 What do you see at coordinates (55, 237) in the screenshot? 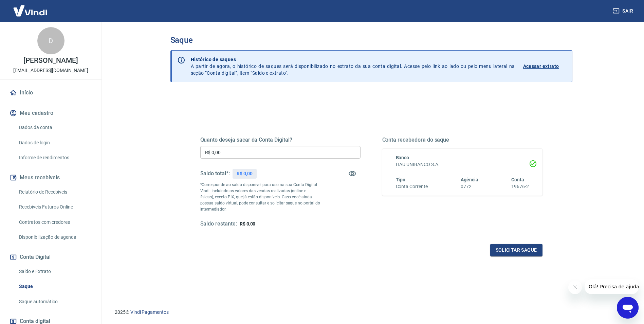
I see `a: Disponibilização de agenda` at bounding box center [55, 237].